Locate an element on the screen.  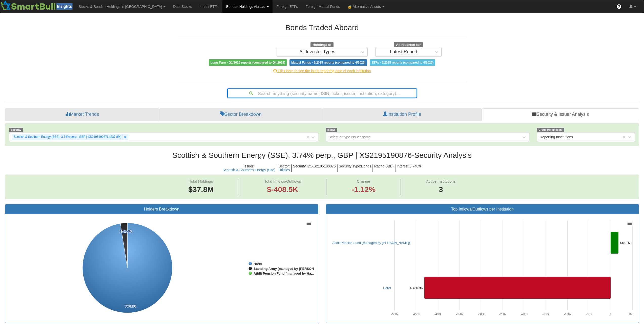
span: ETFs - 5/2025 reports (compared to 4/2025) is located at coordinates (402, 62).